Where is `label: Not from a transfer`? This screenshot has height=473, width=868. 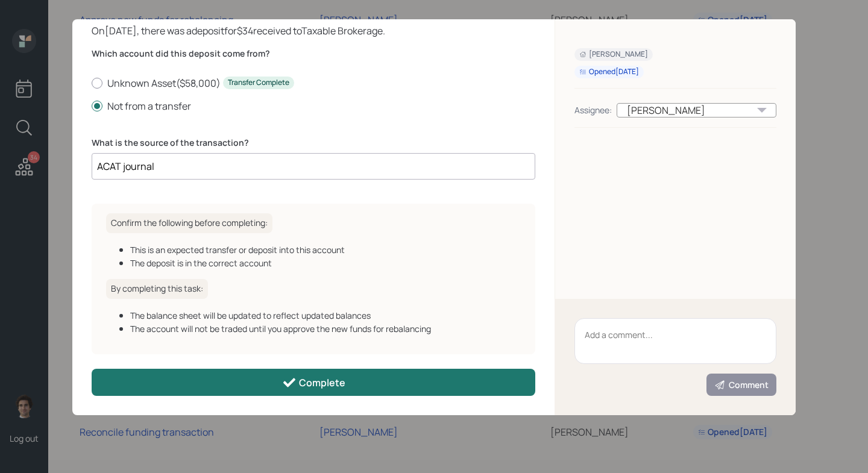
label: Not from a transfer is located at coordinates (313, 106).